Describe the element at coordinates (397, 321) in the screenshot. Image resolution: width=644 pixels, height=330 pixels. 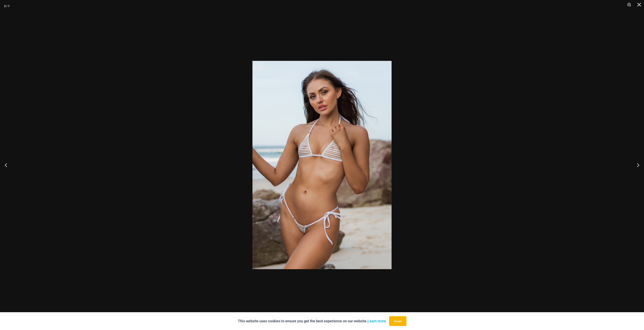
I see `button: Accept` at that location.